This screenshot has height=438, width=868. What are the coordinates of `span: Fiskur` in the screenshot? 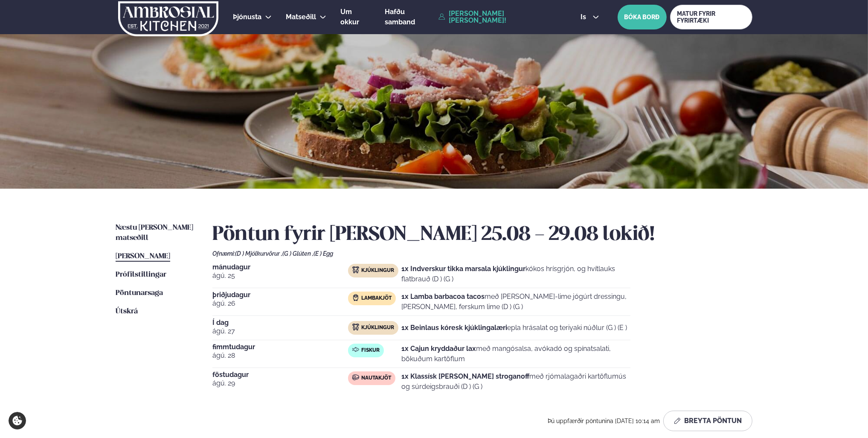 It's located at (370, 350).